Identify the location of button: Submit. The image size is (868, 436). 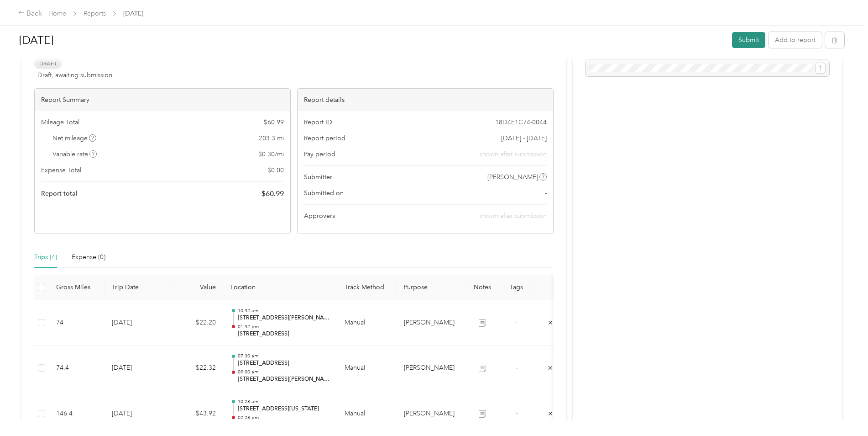
(749, 40).